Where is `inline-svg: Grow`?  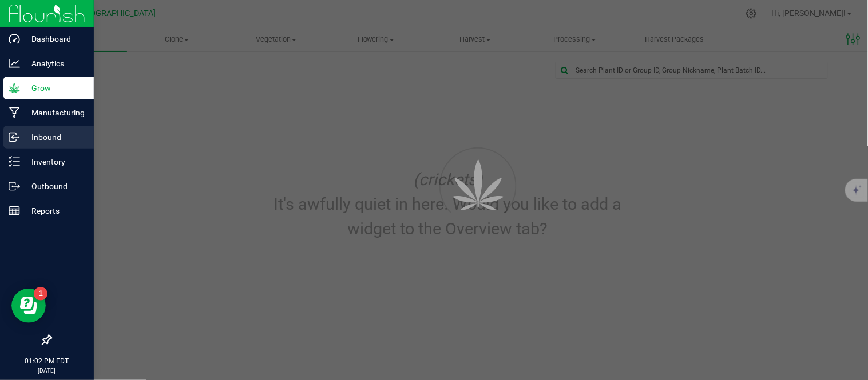
inline-svg: Grow is located at coordinates (15, 88).